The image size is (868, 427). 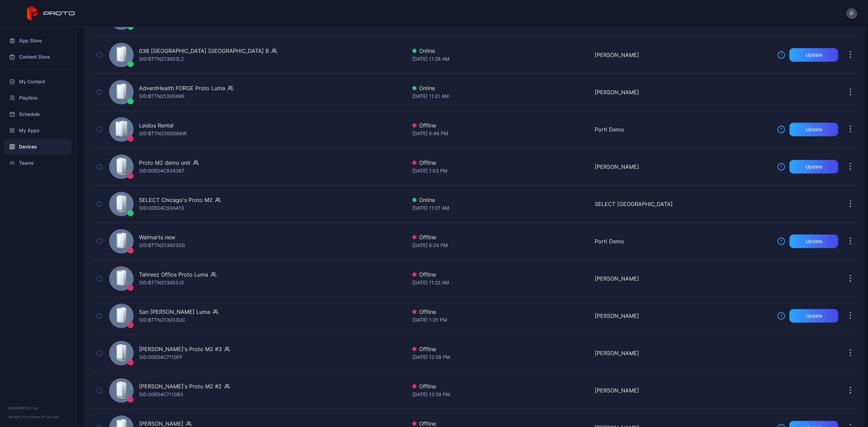 I want to click on div: SID: 00E04C7110B3, so click(x=161, y=395).